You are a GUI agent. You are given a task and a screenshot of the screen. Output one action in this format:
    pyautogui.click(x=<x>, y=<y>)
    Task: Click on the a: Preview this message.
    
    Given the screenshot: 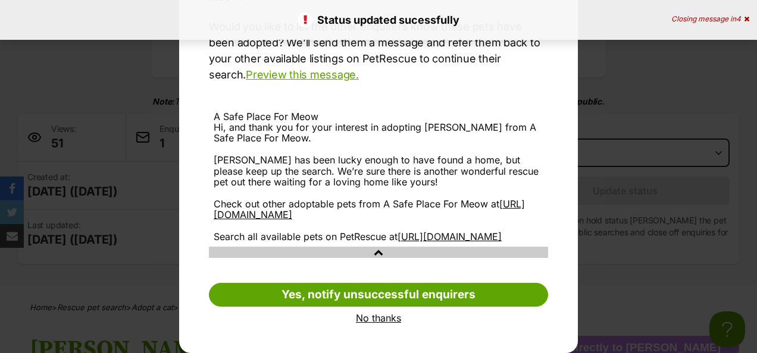 What is the action you would take?
    pyautogui.click(x=302, y=74)
    